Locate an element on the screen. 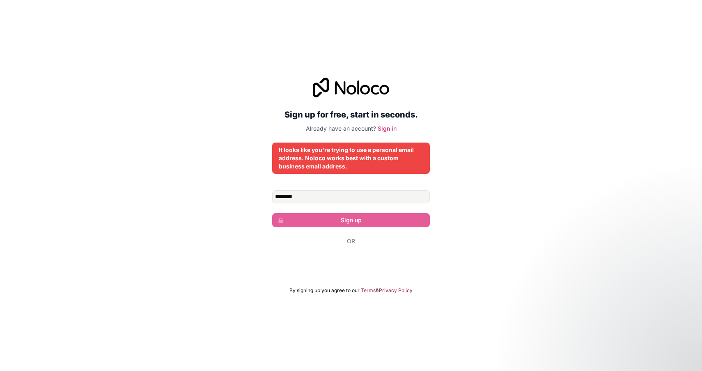 The height and width of the screenshot is (371, 702). a: Terms is located at coordinates (368, 290).